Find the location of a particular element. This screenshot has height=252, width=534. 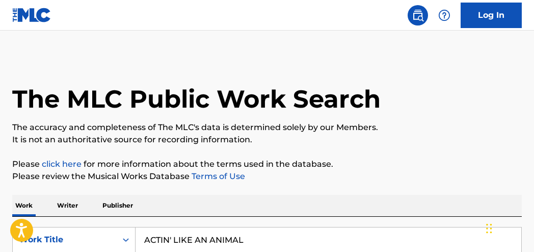

img: search is located at coordinates (418, 15).